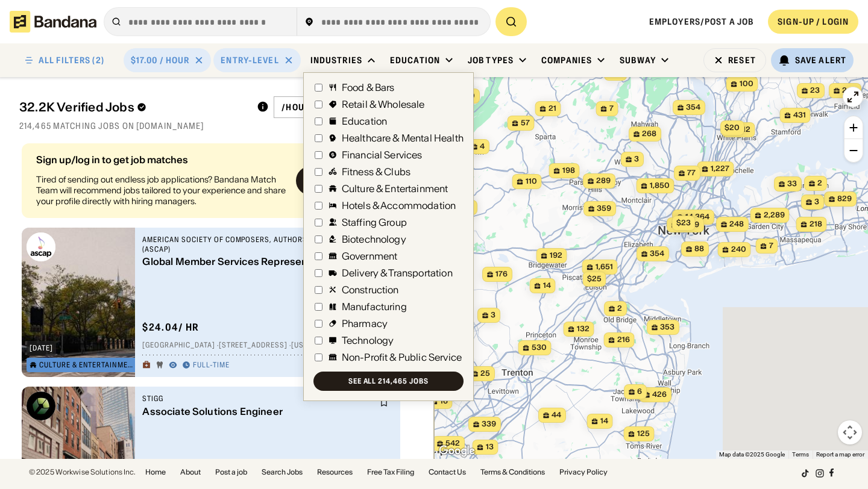  I want to click on span: 339, so click(489, 424).